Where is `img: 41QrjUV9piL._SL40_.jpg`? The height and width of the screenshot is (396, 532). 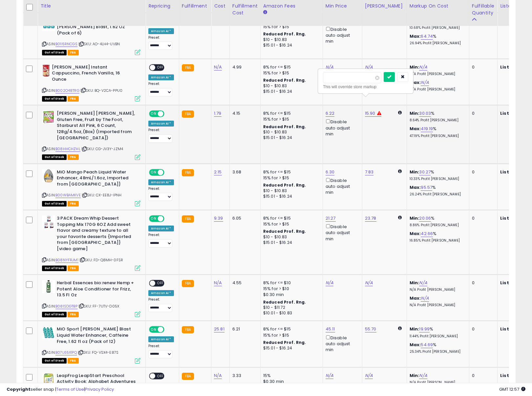
img: 41QrjUV9piL._SL40_.jpg is located at coordinates (49, 176).